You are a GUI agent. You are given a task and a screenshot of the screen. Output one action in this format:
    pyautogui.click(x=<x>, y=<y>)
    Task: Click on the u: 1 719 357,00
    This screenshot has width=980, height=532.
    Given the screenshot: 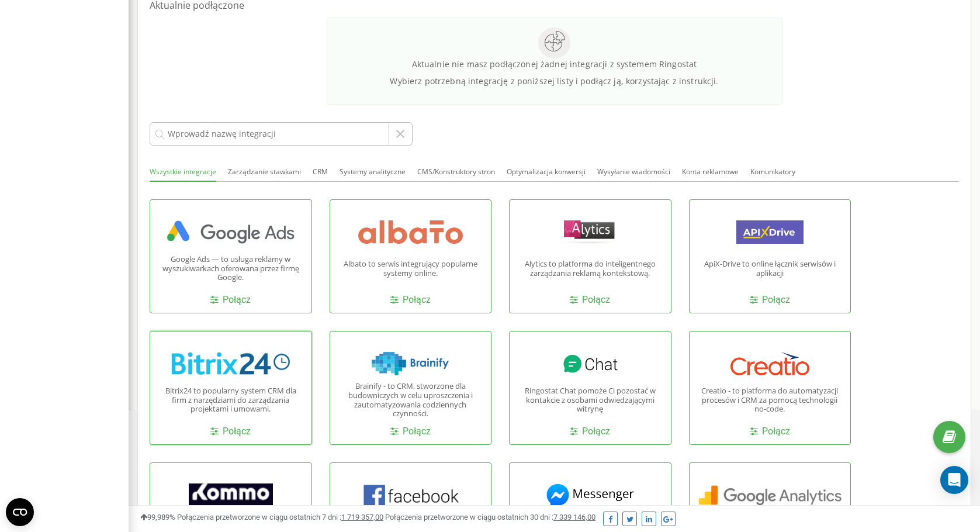 What is the action you would take?
    pyautogui.click(x=363, y=517)
    